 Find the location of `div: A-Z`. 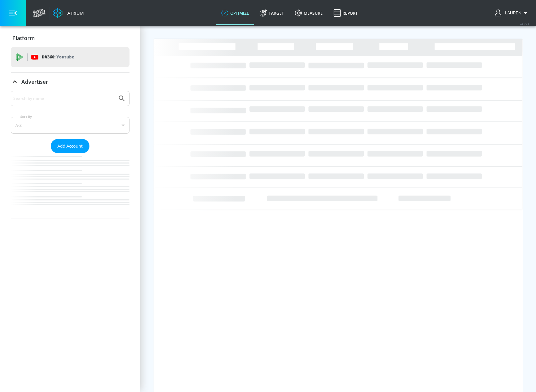

div: A-Z is located at coordinates (70, 125).